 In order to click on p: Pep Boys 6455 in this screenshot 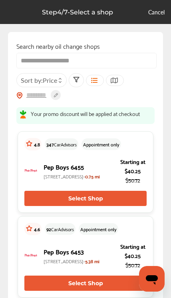, I will do `click(78, 166)`.